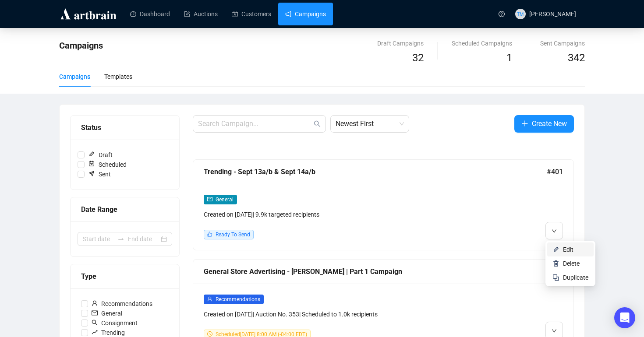 This screenshot has width=644, height=337. Describe the element at coordinates (509, 58) in the screenshot. I see `span: 1` at that location.